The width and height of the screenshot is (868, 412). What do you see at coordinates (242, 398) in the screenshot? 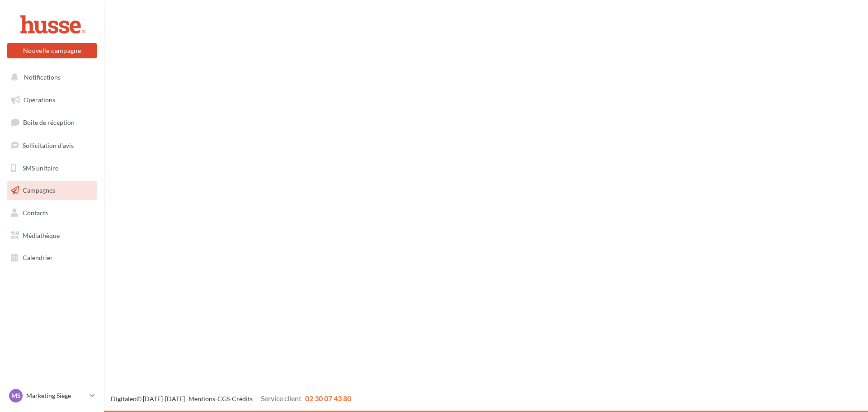
I see `a: Crédits` at bounding box center [242, 398].